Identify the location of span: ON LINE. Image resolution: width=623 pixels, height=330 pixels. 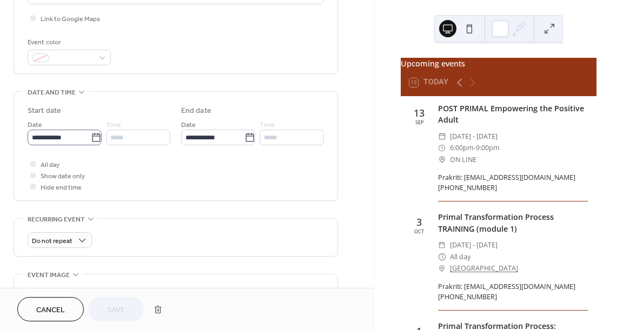
(463, 159).